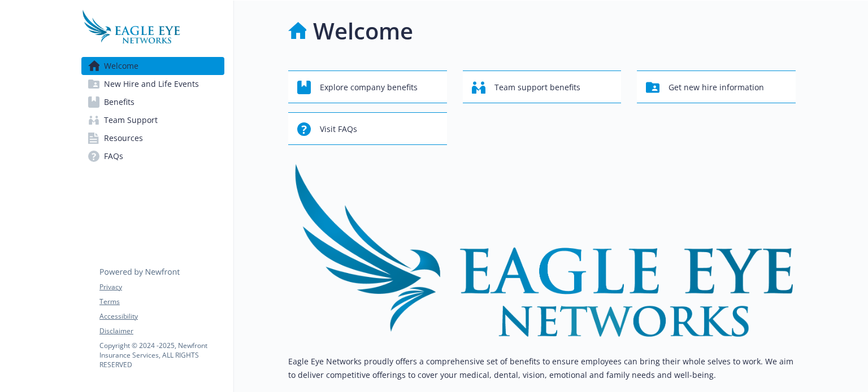 This screenshot has height=392, width=868. What do you see at coordinates (367, 87) in the screenshot?
I see `button: Explore company benefits` at bounding box center [367, 87].